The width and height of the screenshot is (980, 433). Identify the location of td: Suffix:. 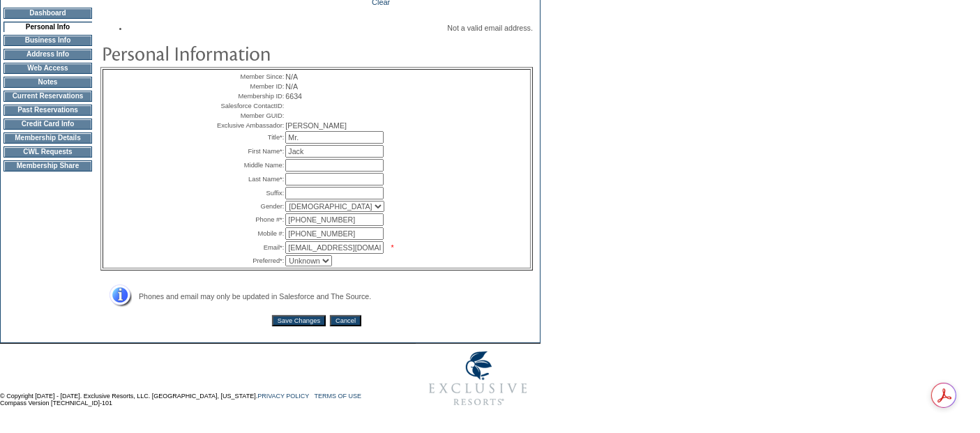
(248, 193).